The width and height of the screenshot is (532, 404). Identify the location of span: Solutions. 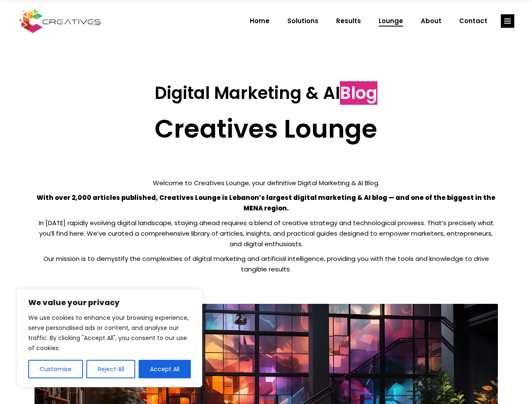
(303, 21).